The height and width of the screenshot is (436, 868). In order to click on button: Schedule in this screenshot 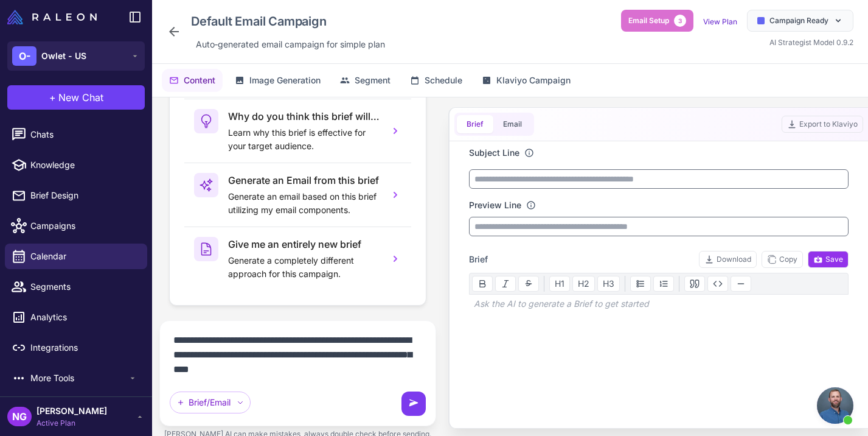, I will do `click(436, 80)`.